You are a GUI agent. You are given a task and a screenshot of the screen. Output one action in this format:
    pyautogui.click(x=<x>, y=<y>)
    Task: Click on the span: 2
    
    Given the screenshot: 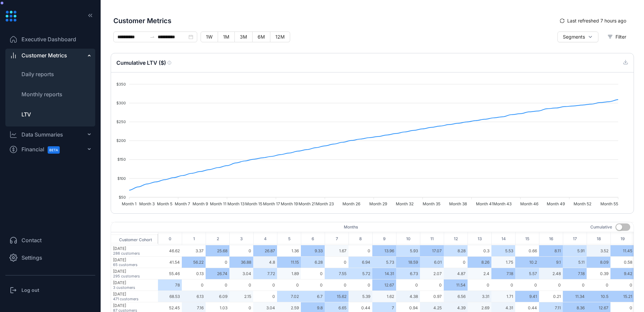 What is the action you would take?
    pyautogui.click(x=218, y=239)
    